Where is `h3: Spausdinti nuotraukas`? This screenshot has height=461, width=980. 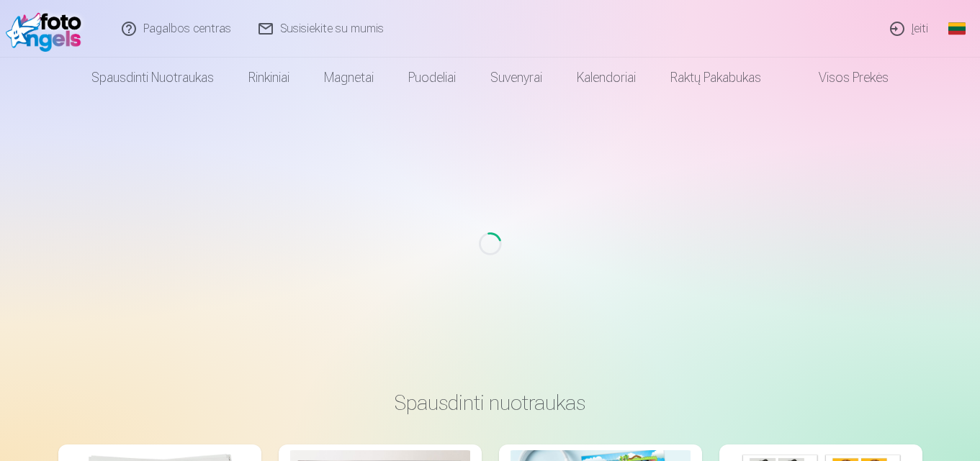
h3: Spausdinti nuotraukas is located at coordinates (490, 403).